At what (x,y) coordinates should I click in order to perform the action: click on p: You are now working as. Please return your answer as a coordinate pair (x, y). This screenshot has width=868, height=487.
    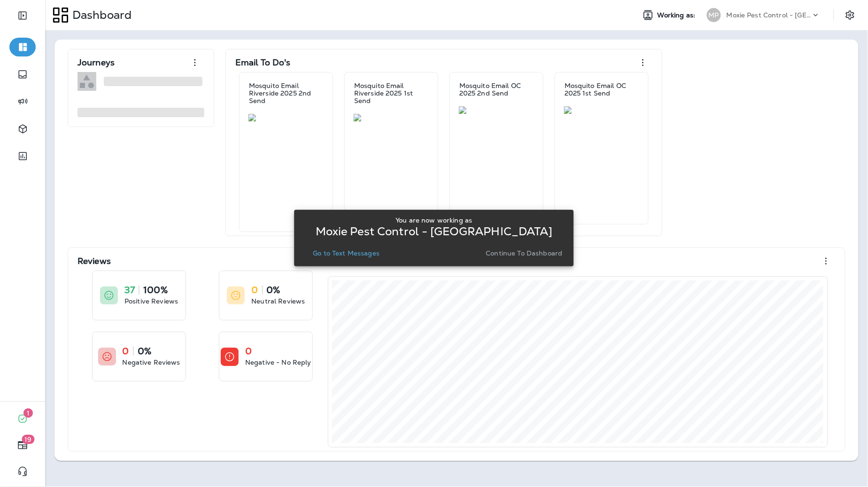
    Looking at the image, I should click on (434, 220).